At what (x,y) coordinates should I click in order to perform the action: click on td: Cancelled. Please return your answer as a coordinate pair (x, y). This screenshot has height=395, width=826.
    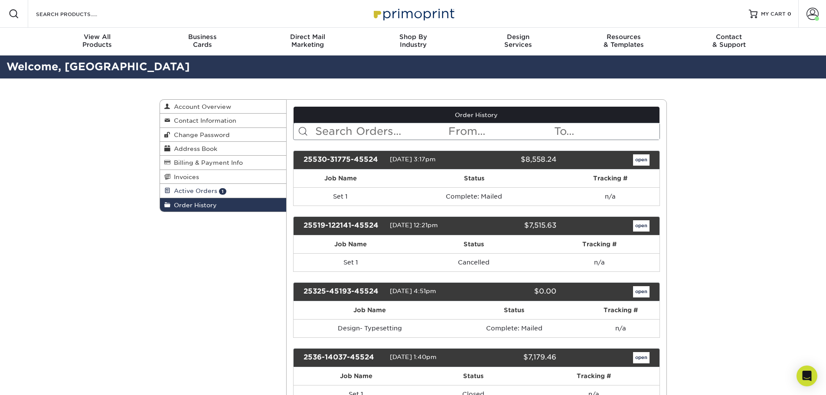
    Looking at the image, I should click on (474, 262).